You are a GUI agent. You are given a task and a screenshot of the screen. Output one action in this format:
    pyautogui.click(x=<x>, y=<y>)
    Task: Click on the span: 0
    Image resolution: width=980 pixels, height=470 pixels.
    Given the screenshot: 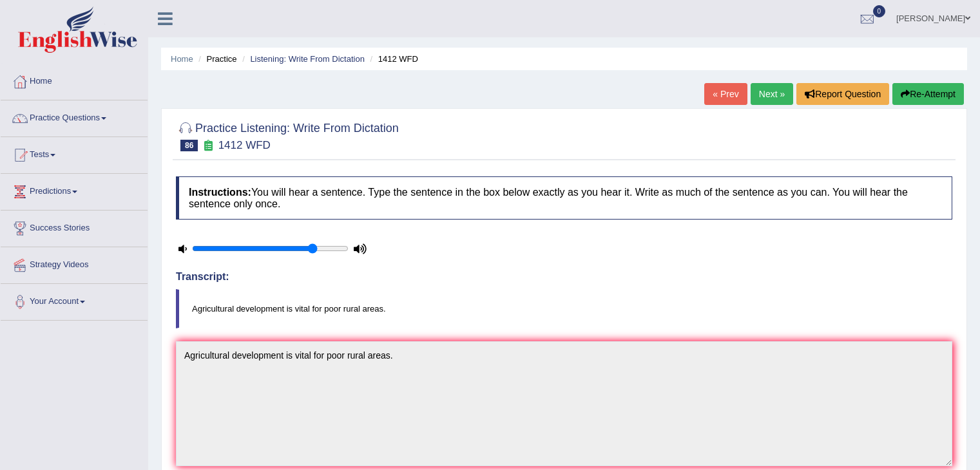 What is the action you would take?
    pyautogui.click(x=880, y=11)
    